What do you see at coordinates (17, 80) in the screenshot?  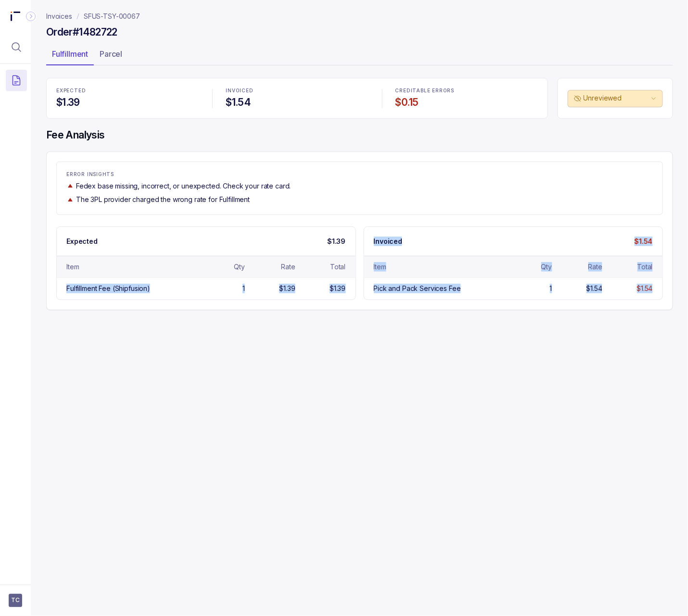 I see `button: Menu Icon Button DocumentTextIcon` at bounding box center [17, 80].